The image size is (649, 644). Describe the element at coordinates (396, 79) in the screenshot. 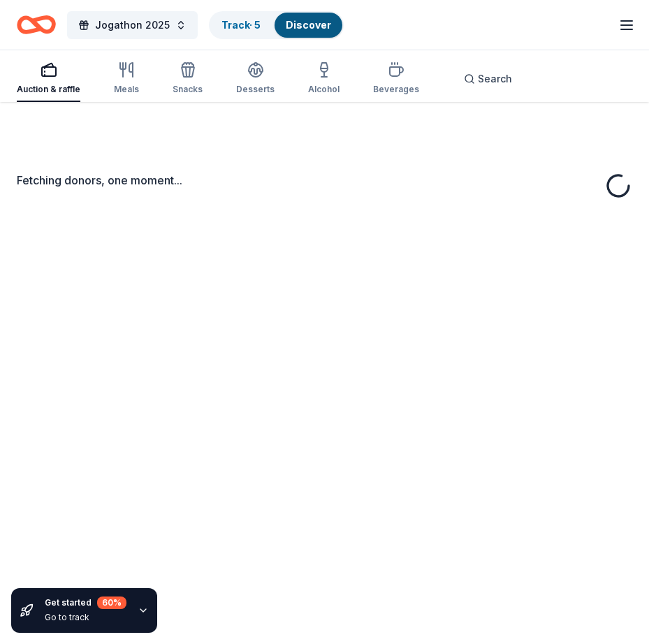

I see `button: Beverages` at that location.